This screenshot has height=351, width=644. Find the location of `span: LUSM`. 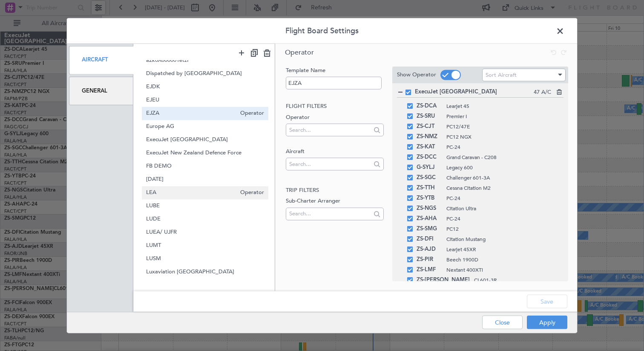

span: LUSM is located at coordinates (205, 259).